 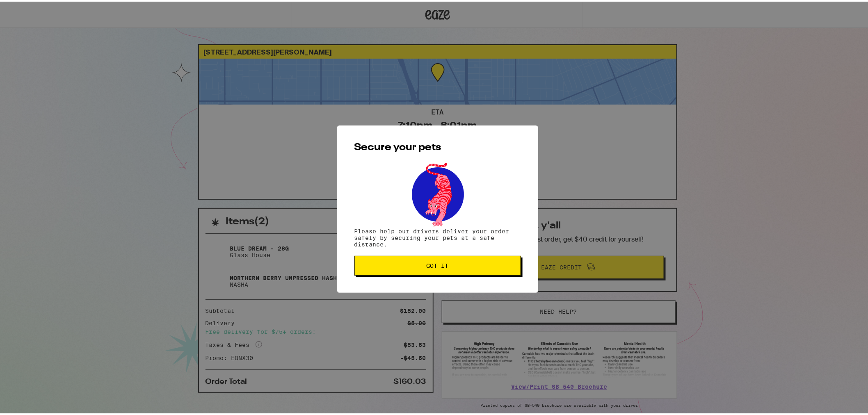 I want to click on button: Got it, so click(x=438, y=264).